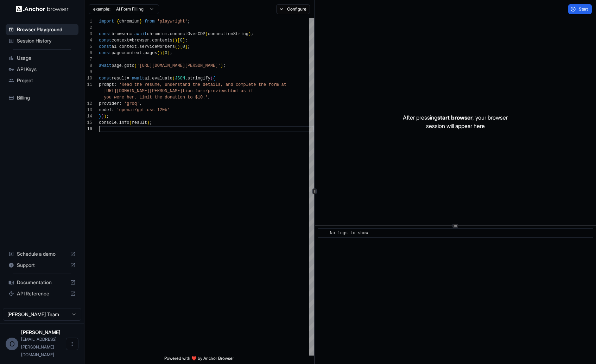 Image resolution: width=596 pixels, height=364 pixels. What do you see at coordinates (151, 53) in the screenshot?
I see `span: pages` at bounding box center [151, 53].